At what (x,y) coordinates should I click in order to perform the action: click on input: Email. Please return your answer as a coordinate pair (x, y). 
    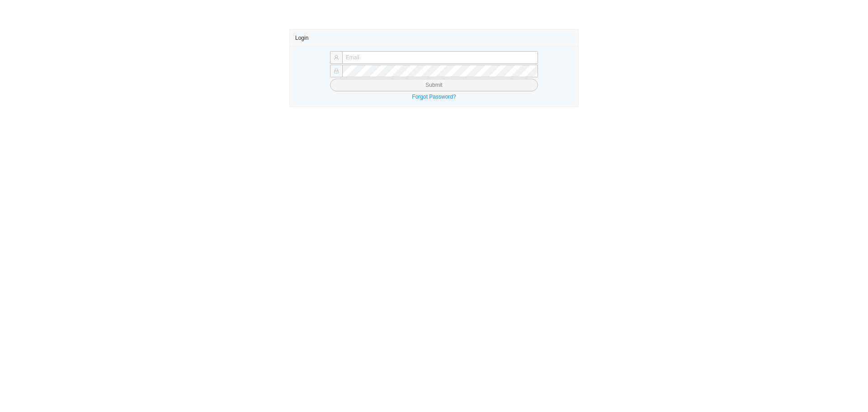
    Looking at the image, I should click on (440, 57).